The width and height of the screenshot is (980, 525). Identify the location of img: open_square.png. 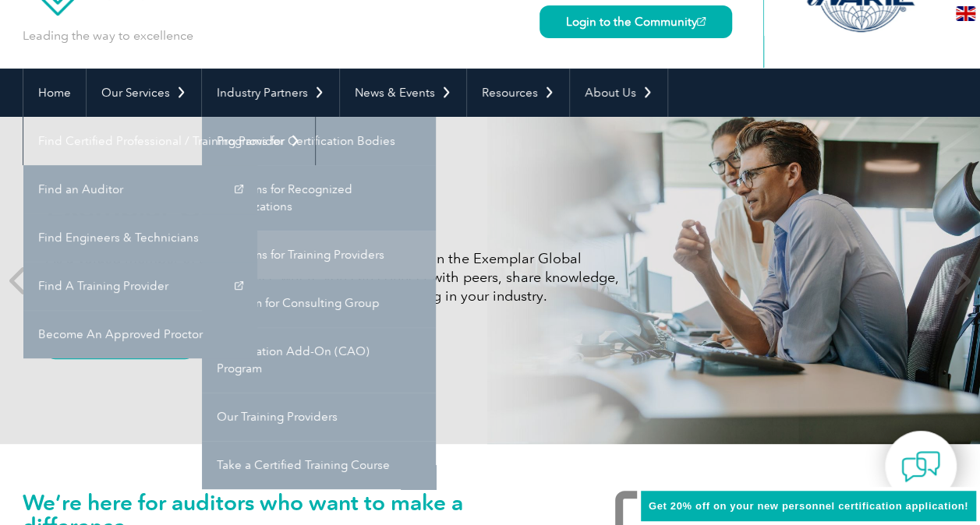
(701, 21).